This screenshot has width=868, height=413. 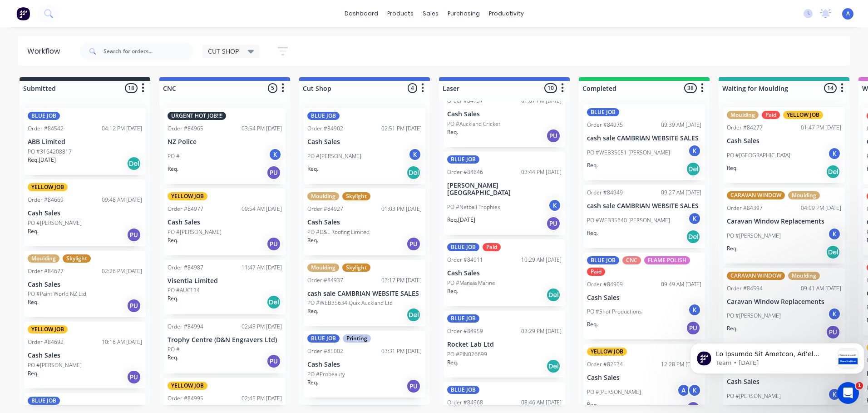 I want to click on p: PO #WEB35634 Quix Auckland Ltd, so click(x=350, y=303).